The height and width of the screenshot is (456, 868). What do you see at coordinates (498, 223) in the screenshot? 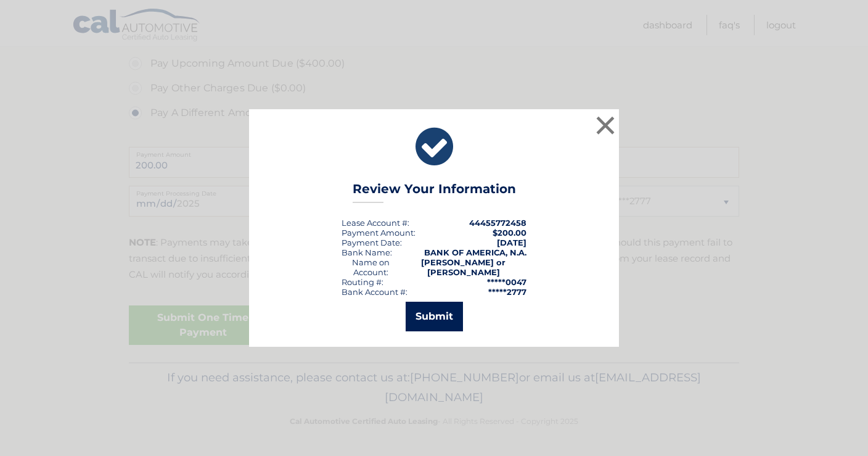
I see `strong: 44455772458` at bounding box center [498, 223].